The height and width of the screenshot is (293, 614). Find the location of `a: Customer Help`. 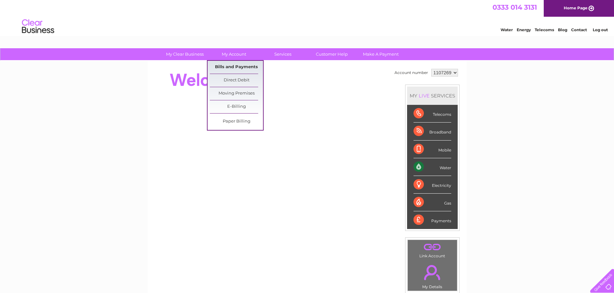

a: Customer Help is located at coordinates (331, 54).